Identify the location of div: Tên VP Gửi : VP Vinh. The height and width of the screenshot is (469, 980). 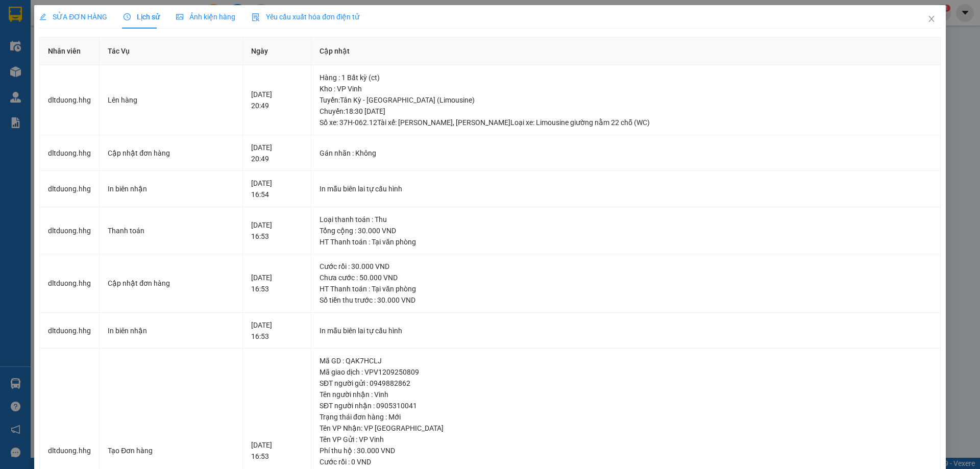
(626, 439).